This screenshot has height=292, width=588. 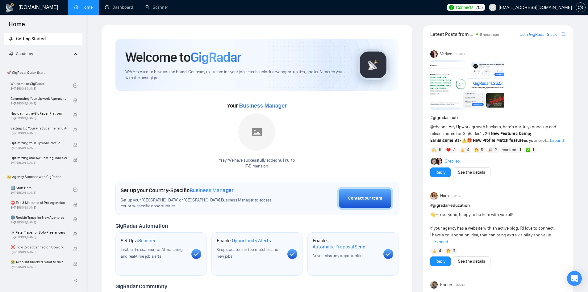 What do you see at coordinates (451, 7) in the screenshot?
I see `img: upwork-logo.png` at bounding box center [451, 7].